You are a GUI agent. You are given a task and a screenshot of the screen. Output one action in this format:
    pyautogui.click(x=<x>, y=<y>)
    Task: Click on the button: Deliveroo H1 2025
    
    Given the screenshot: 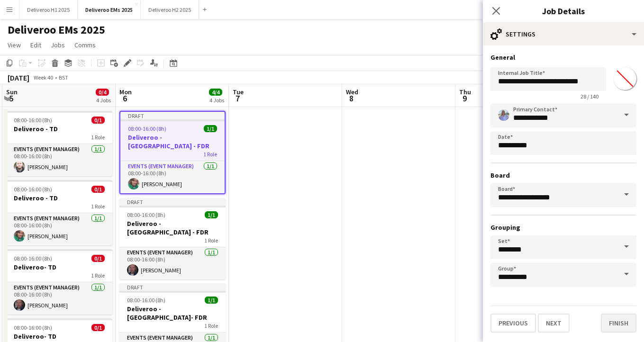 What is the action you would take?
    pyautogui.click(x=48, y=9)
    